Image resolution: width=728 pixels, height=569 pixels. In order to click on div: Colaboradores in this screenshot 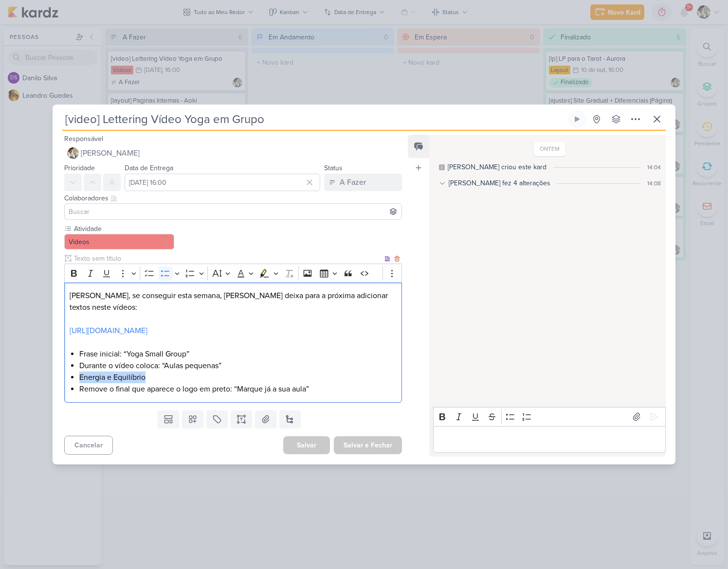, I will do `click(233, 198)`.